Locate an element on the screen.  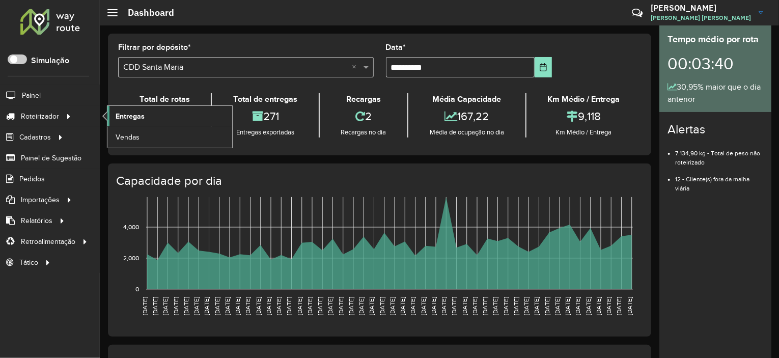
div: Média de ocupação no dia is located at coordinates (467, 132).